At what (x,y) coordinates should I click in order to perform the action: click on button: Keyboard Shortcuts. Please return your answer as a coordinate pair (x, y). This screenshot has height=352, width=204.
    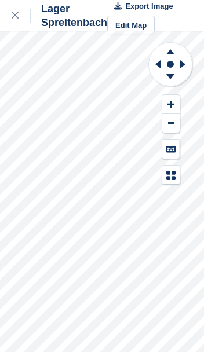
    Looking at the image, I should click on (171, 149).